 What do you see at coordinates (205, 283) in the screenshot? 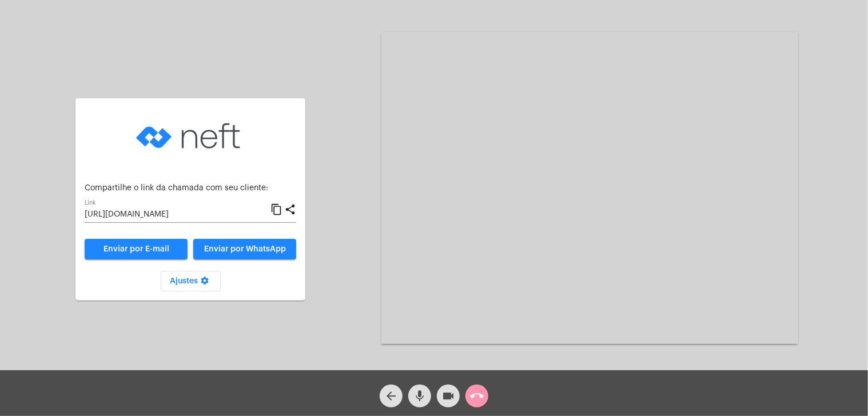
I see `mat-icon: settings` at bounding box center [205, 283].